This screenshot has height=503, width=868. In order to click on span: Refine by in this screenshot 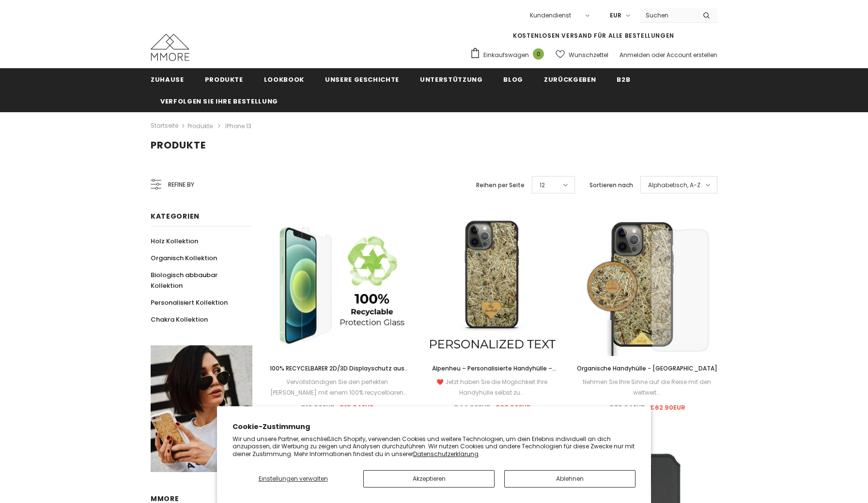, I will do `click(181, 184)`.